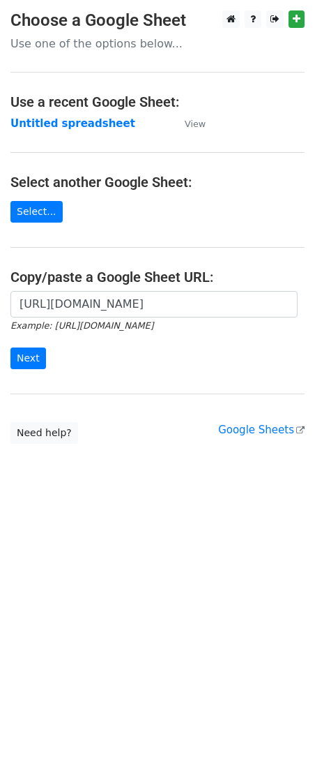  I want to click on input: Paste your Google Sheet URL here, so click(154, 304).